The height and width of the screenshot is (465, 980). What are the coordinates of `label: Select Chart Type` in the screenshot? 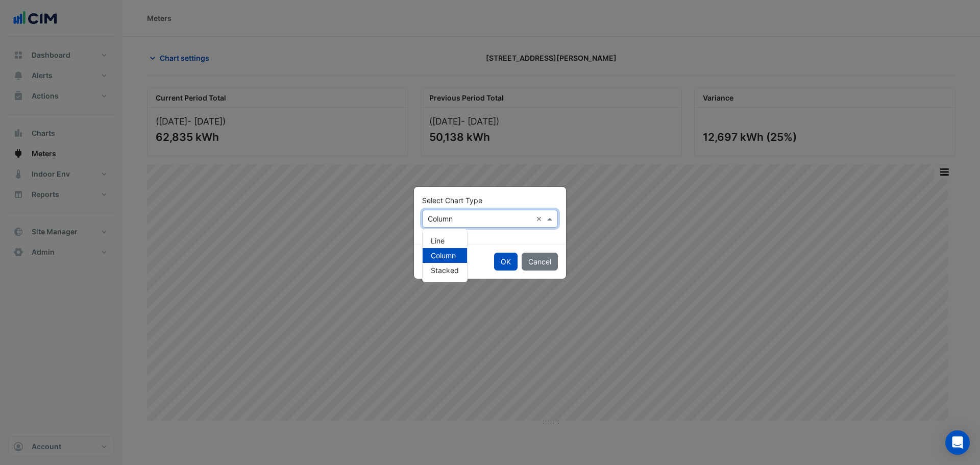 It's located at (452, 200).